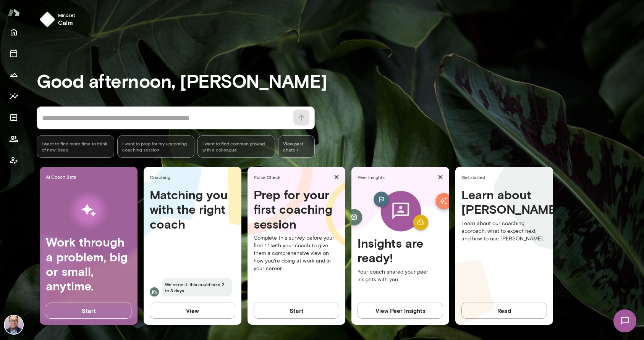  What do you see at coordinates (193, 209) in the screenshot?
I see `h4: Matching you with the right coach` at bounding box center [193, 209].